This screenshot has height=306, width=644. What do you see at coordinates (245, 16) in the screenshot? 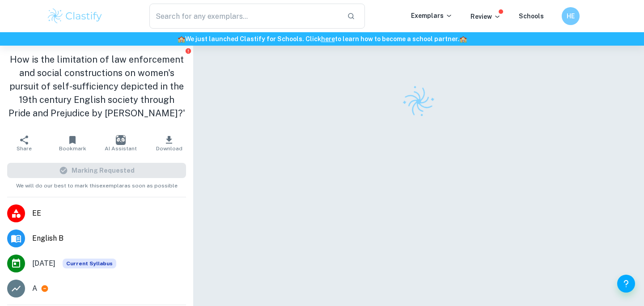
I see `input: Search for any exemplars...` at bounding box center [245, 16].